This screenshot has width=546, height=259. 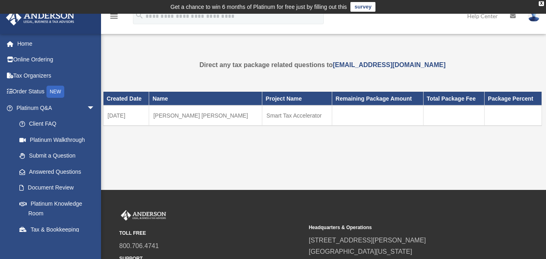 I want to click on a: Submit a Question, so click(x=59, y=156).